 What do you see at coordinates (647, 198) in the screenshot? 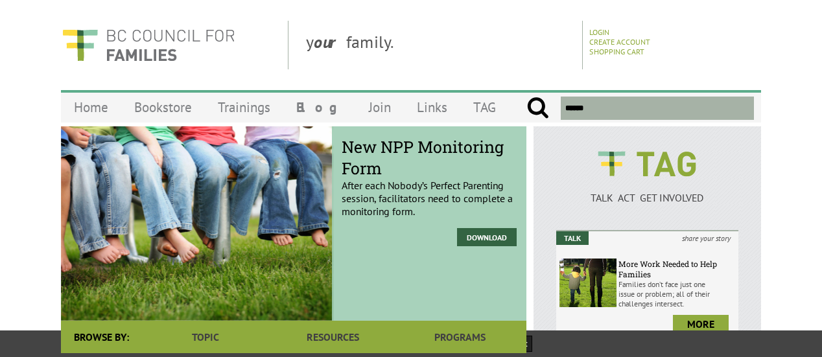
I see `p: TALK ACT GET INVOLVED` at bounding box center [647, 198].